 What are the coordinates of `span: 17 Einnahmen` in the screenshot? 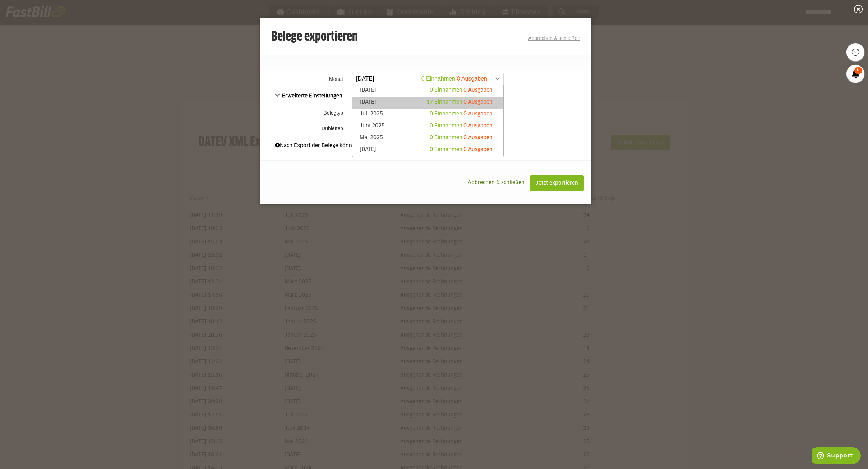 It's located at (445, 102).